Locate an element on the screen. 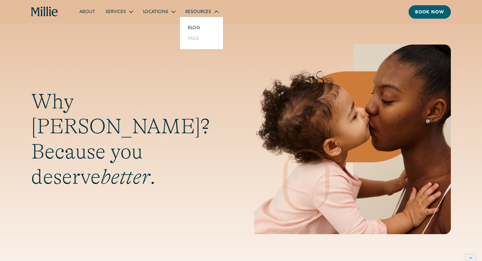 The height and width of the screenshot is (261, 482). em: better is located at coordinates (125, 177).